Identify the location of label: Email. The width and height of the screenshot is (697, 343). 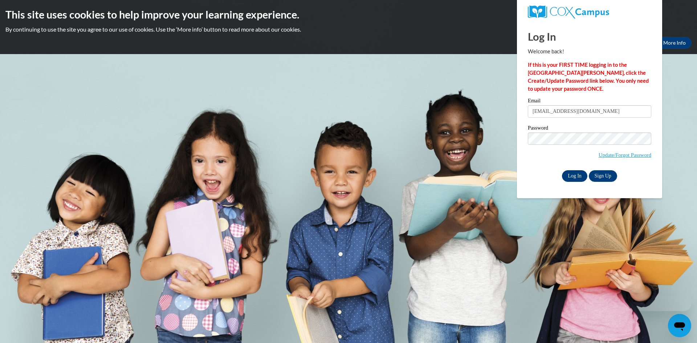
(589, 102).